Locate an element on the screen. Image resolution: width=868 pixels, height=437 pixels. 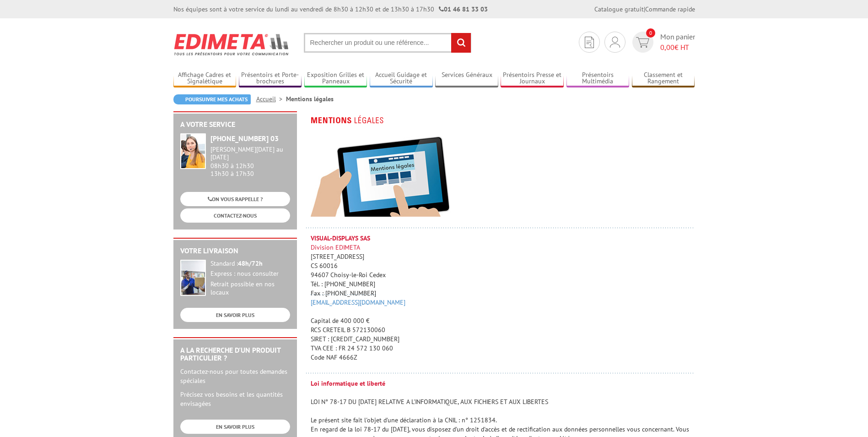
a: Catalogue gratuit is located at coordinates (619, 9).